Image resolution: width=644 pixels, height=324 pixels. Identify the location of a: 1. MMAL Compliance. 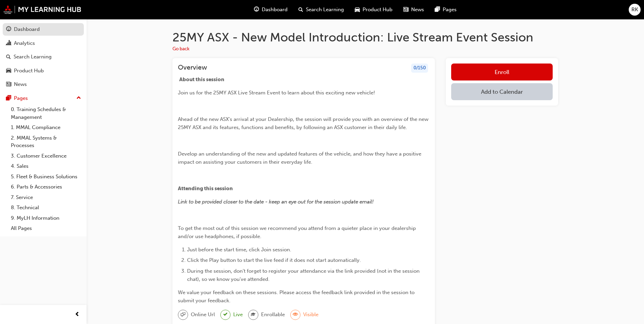
(46, 128).